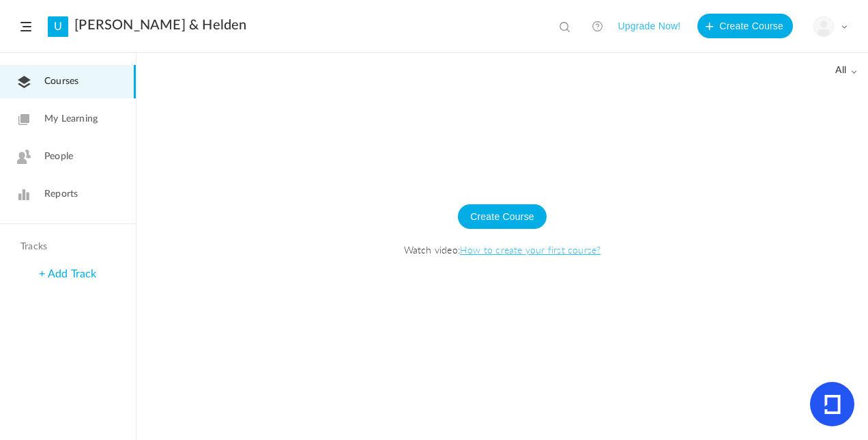  Describe the element at coordinates (58, 27) in the screenshot. I see `a: U` at that location.